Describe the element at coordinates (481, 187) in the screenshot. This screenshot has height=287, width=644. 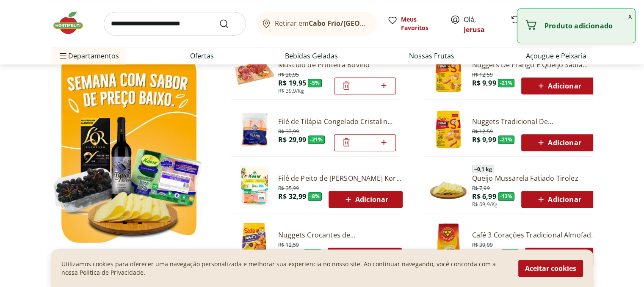
I see `span: R$ 7,99` at that location.